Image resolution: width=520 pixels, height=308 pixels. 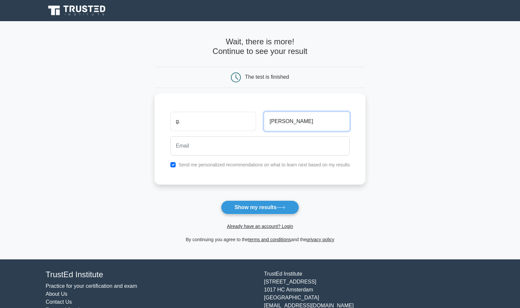 I want to click on a: About Us, so click(x=57, y=294).